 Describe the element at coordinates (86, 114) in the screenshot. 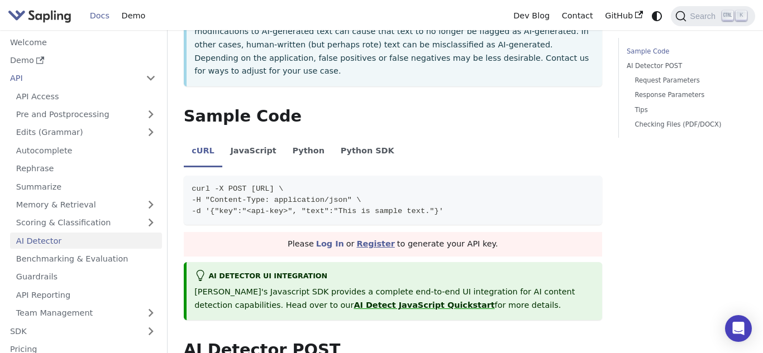

I see `a: Pre and Postprocessing` at that location.